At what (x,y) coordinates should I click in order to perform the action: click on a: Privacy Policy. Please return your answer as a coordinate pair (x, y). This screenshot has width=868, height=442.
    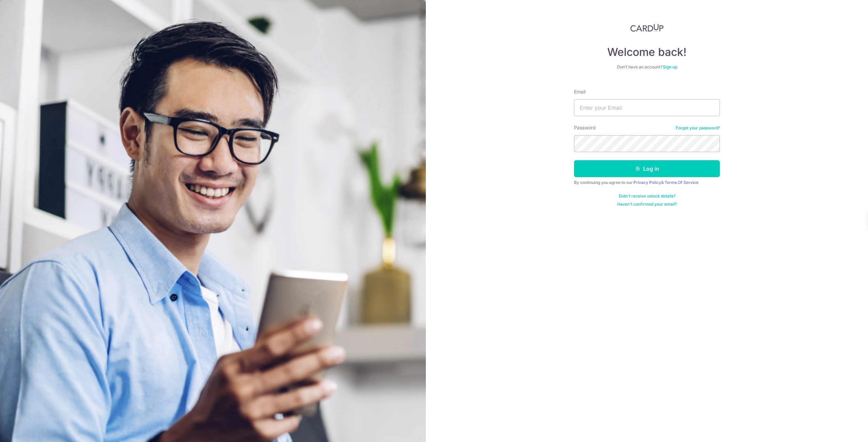
    Looking at the image, I should click on (647, 182).